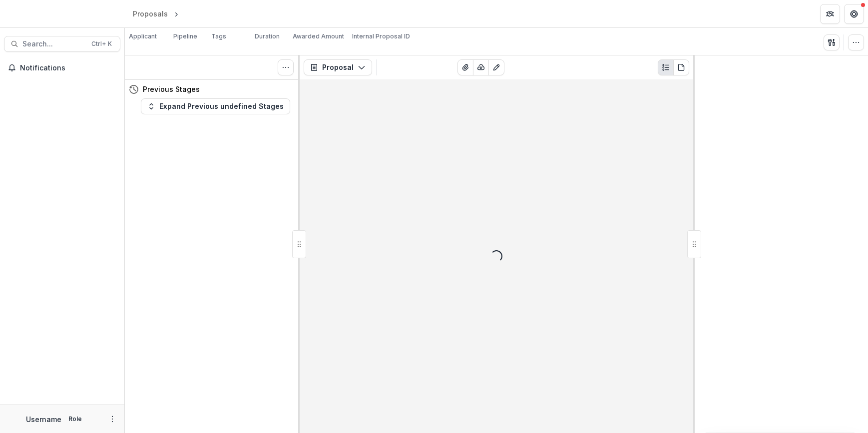 The height and width of the screenshot is (433, 868). What do you see at coordinates (172, 89) in the screenshot?
I see `h4: Previous Stages` at bounding box center [172, 89].